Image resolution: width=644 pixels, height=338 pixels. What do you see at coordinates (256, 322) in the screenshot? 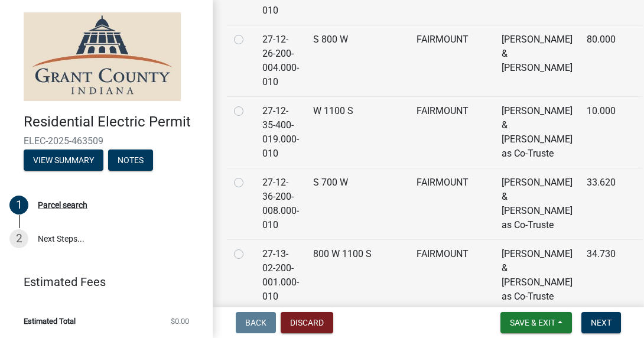
I see `span: Back` at bounding box center [256, 322].